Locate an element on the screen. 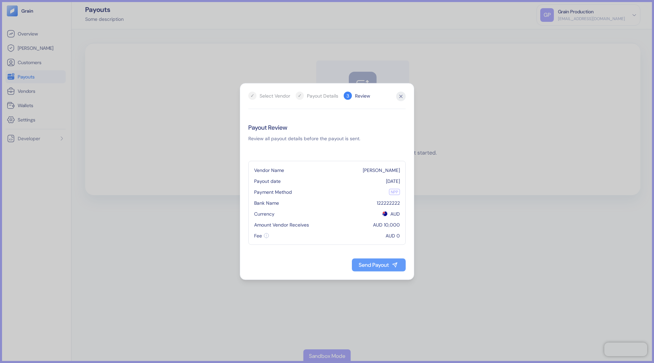 The height and width of the screenshot is (363, 654). span: AUD is located at coordinates (395, 214).